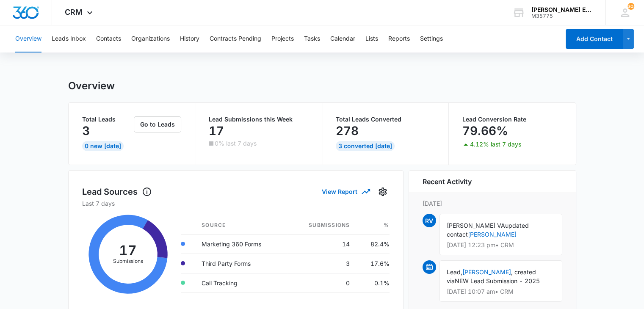 Image resolution: width=644 pixels, height=309 pixels. What do you see at coordinates (372, 283) in the screenshot?
I see `td: 0.1%` at bounding box center [372, 283].